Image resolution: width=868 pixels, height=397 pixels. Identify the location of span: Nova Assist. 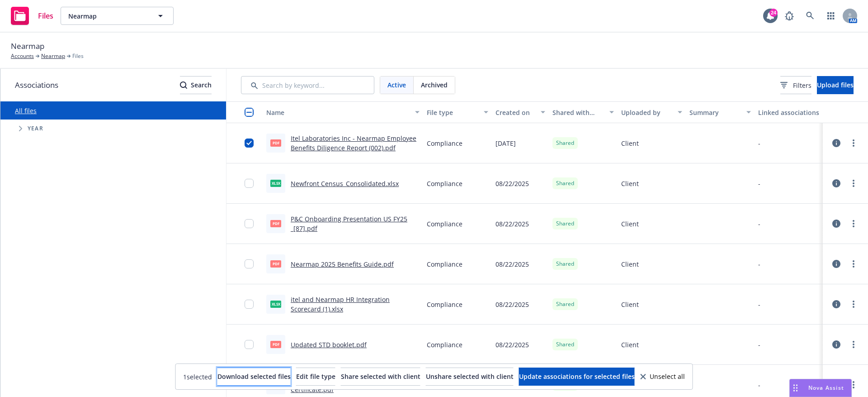
(826, 387).